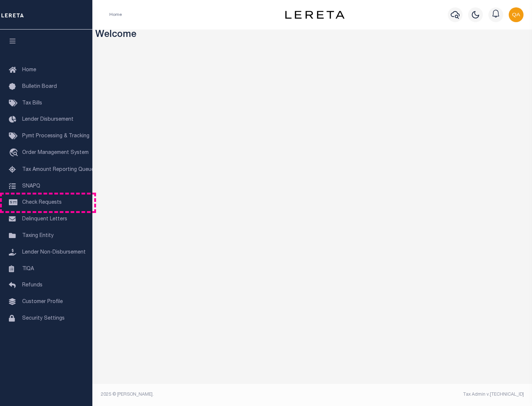 This screenshot has width=532, height=406. I want to click on span: Bulletin Board, so click(39, 87).